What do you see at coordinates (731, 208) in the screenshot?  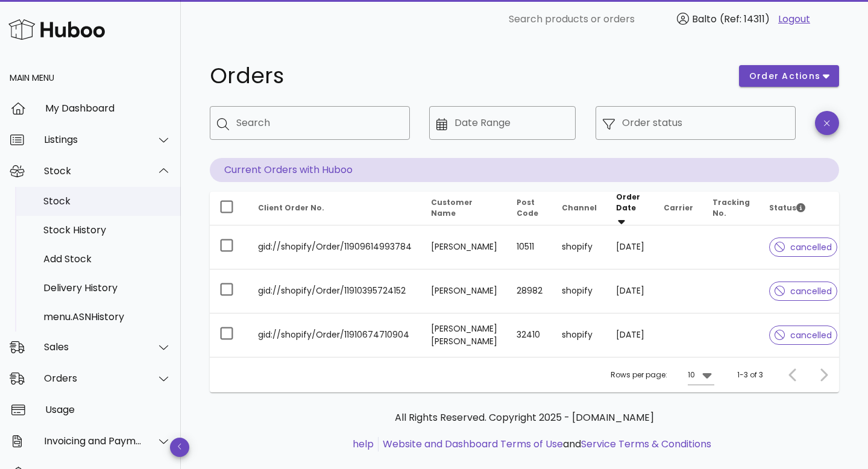 I see `span: Tracking No.` at bounding box center [731, 208].